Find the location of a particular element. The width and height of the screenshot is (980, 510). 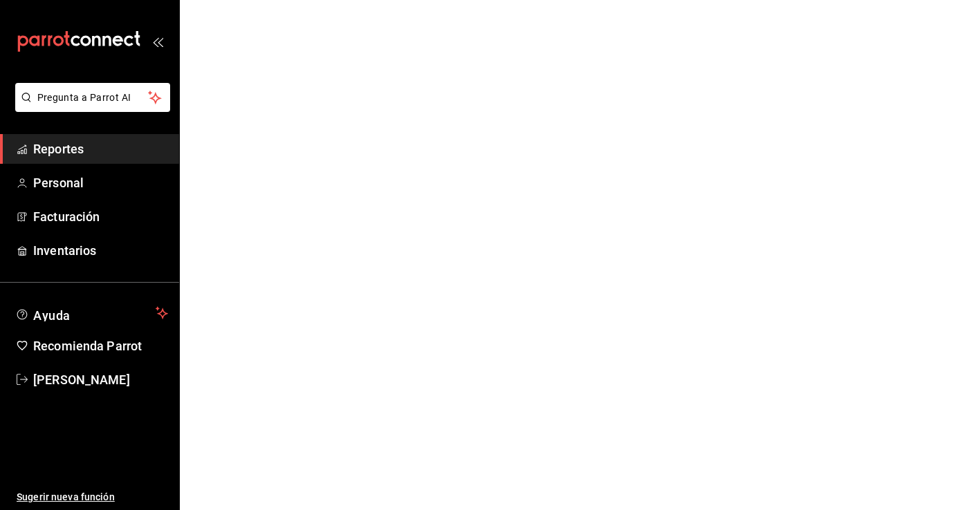

span: Inventarios is located at coordinates (100, 250).